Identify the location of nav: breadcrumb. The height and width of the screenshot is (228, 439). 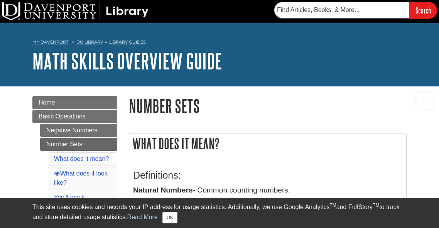
(219, 43).